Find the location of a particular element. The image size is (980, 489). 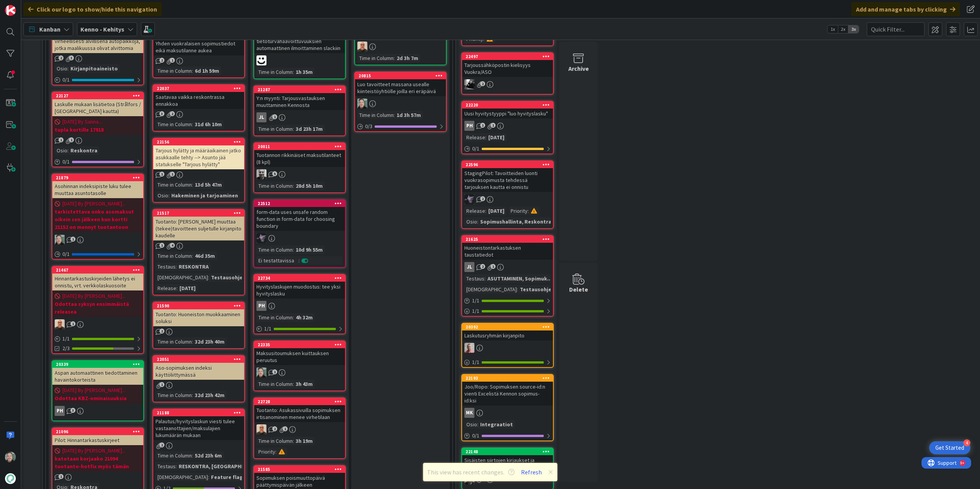

div: Y:n myynti: Tarjousvastauksen muuttaminen Kennosta is located at coordinates (300, 102).